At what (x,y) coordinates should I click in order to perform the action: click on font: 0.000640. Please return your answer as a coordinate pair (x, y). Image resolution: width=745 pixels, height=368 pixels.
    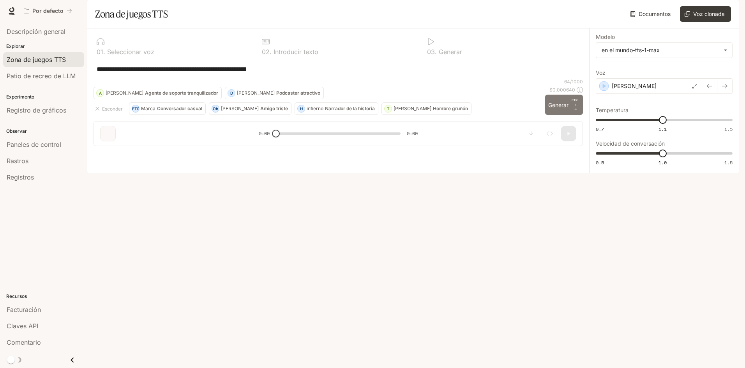
    Looking at the image, I should click on (564, 90).